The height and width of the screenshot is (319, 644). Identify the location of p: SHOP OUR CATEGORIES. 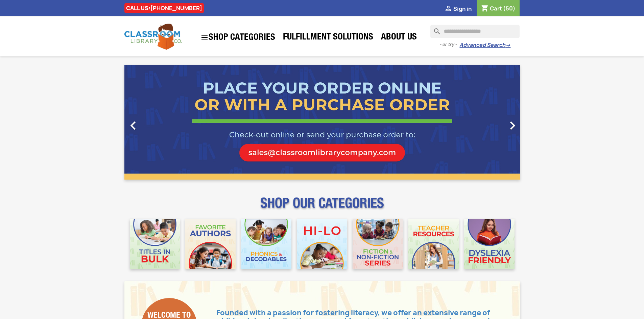
(322, 207).